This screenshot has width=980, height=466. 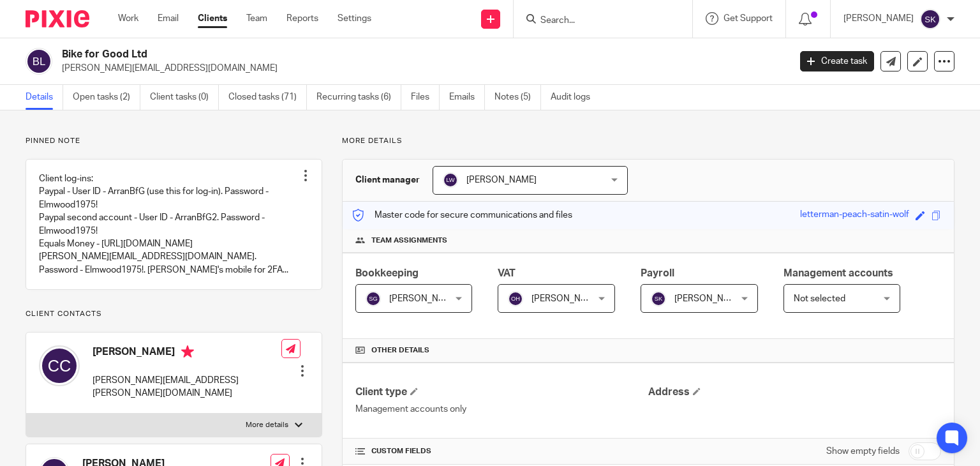 What do you see at coordinates (501, 409) in the screenshot?
I see `p: Management accounts only` at bounding box center [501, 409].